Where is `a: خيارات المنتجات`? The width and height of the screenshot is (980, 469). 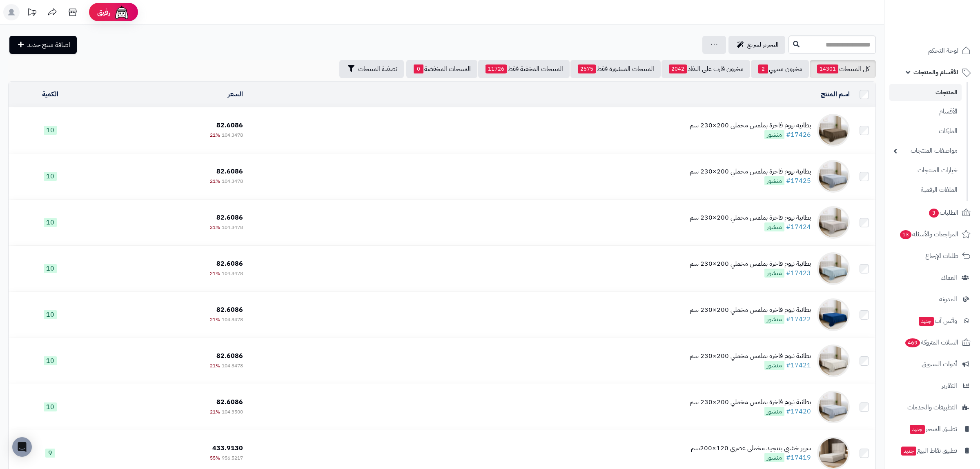
a: خيارات المنتجات is located at coordinates (925, 170).